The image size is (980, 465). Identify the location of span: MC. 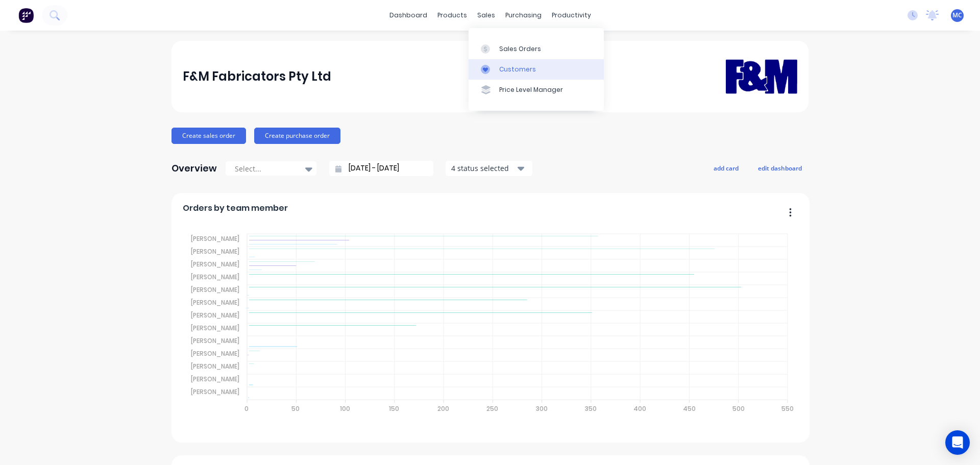
(957, 16).